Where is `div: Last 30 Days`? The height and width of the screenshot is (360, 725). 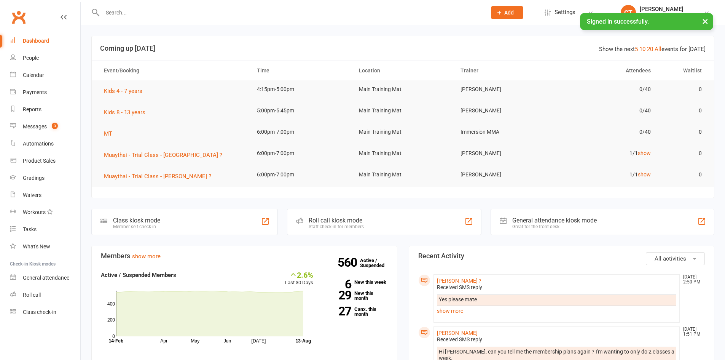
div: Last 30 Days is located at coordinates (299, 278).